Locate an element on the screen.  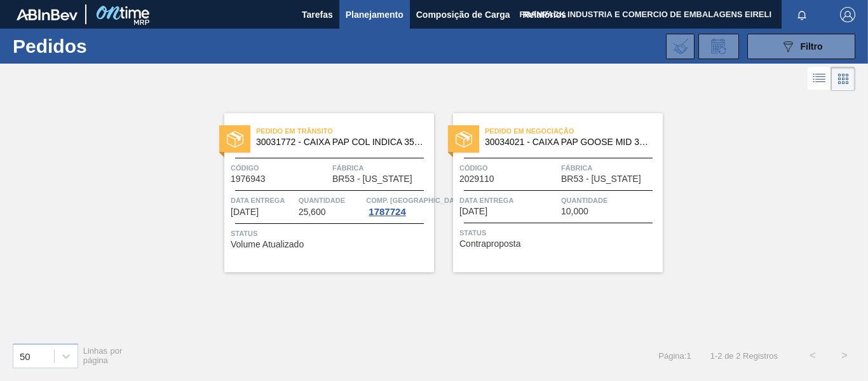
div: Visão em Cards is located at coordinates (844, 79).